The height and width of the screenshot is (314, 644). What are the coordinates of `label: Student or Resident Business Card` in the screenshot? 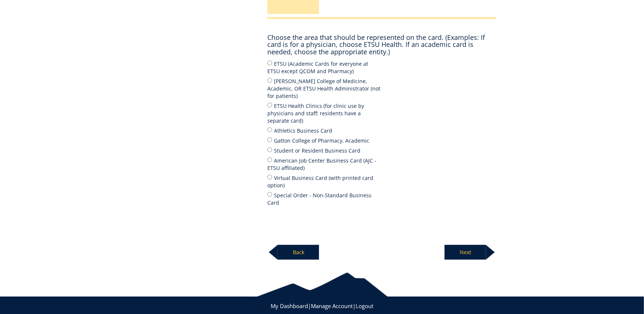 It's located at (325, 150).